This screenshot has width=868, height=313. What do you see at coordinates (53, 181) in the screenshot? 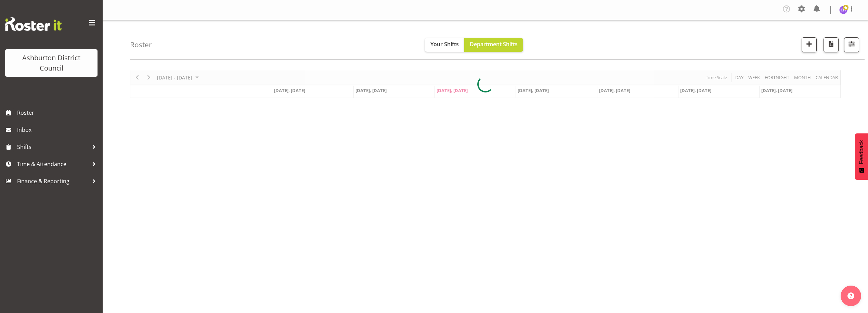
I see `span: Finance & Reporting` at bounding box center [53, 181].